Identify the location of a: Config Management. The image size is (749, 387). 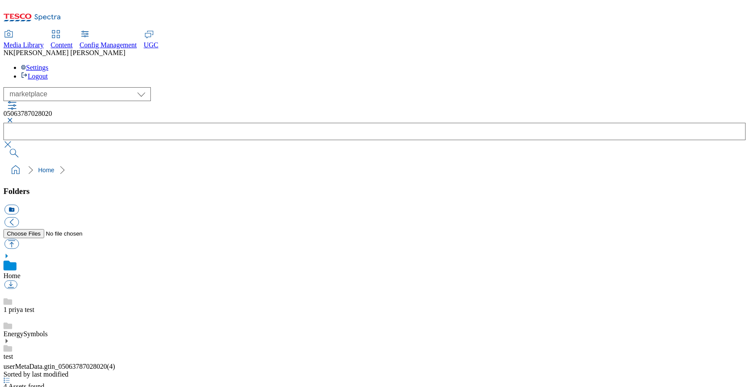
(108, 40).